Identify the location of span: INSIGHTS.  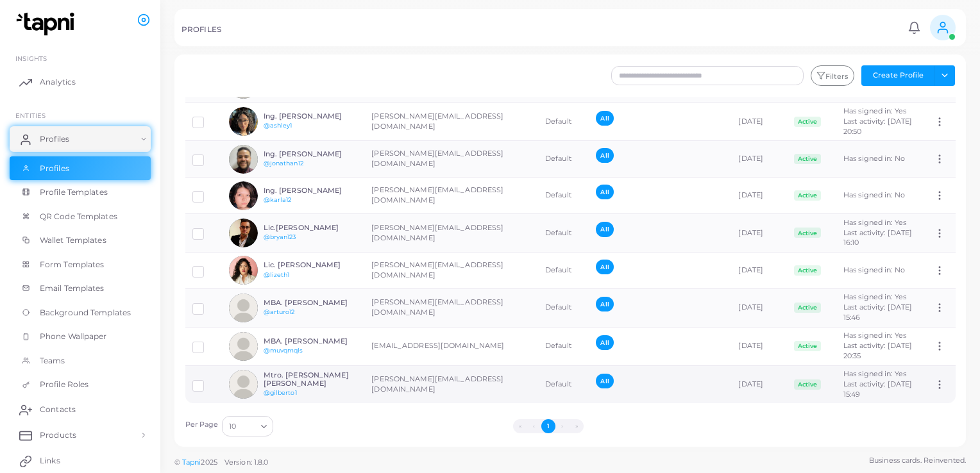
(31, 59).